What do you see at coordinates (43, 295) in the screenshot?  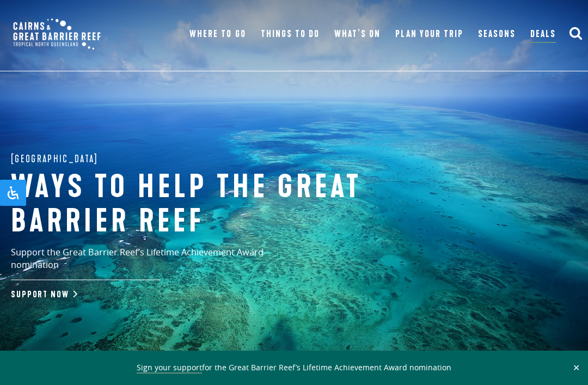 I see `a: Support Now` at bounding box center [43, 295].